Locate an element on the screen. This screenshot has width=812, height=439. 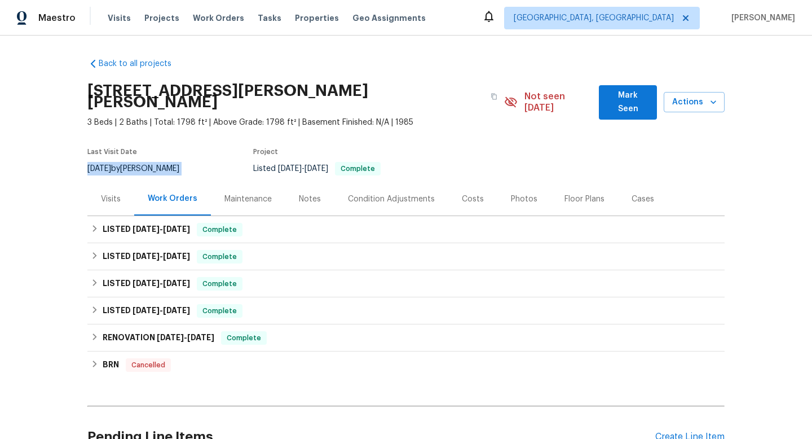
div: Condition Adjustments is located at coordinates (391, 199).